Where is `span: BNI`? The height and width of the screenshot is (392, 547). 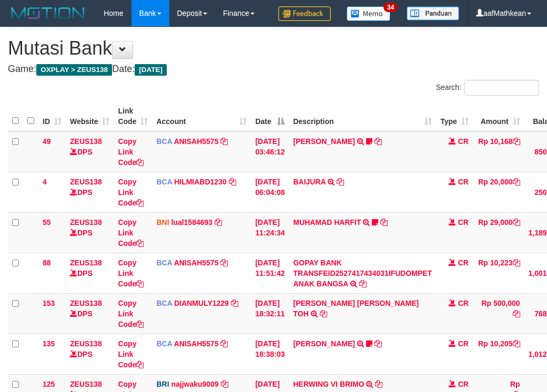
span: BNI is located at coordinates (162, 222).